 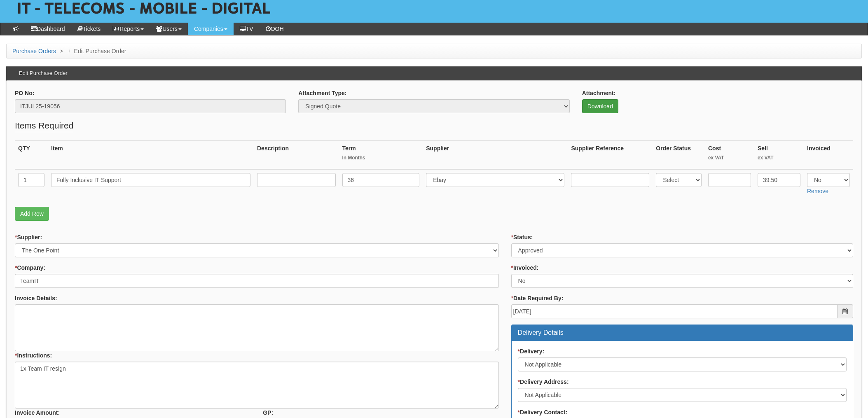 What do you see at coordinates (322, 93) in the screenshot?
I see `label: Attachment Type:` at bounding box center [322, 93].